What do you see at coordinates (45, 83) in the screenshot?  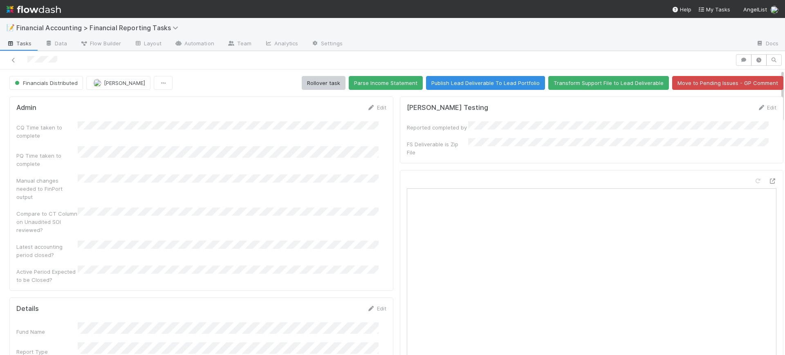 I see `span: Financials Distributed` at bounding box center [45, 83].